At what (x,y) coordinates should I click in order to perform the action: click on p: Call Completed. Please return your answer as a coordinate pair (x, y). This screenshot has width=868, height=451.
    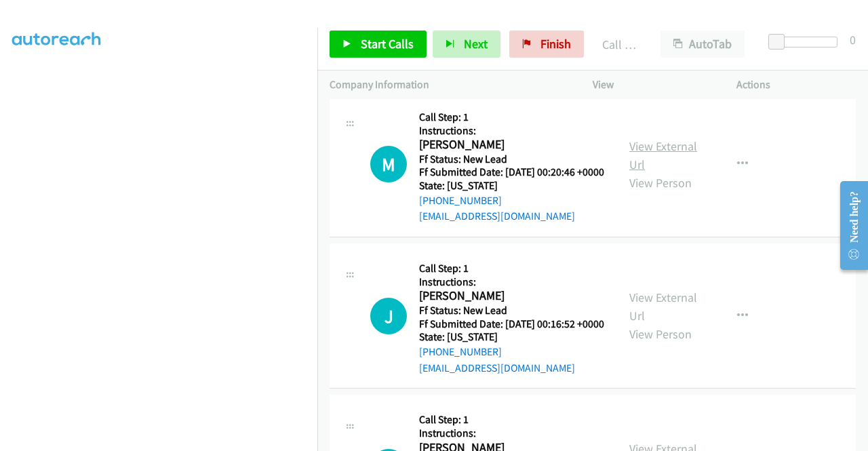
    Looking at the image, I should click on (619, 44).